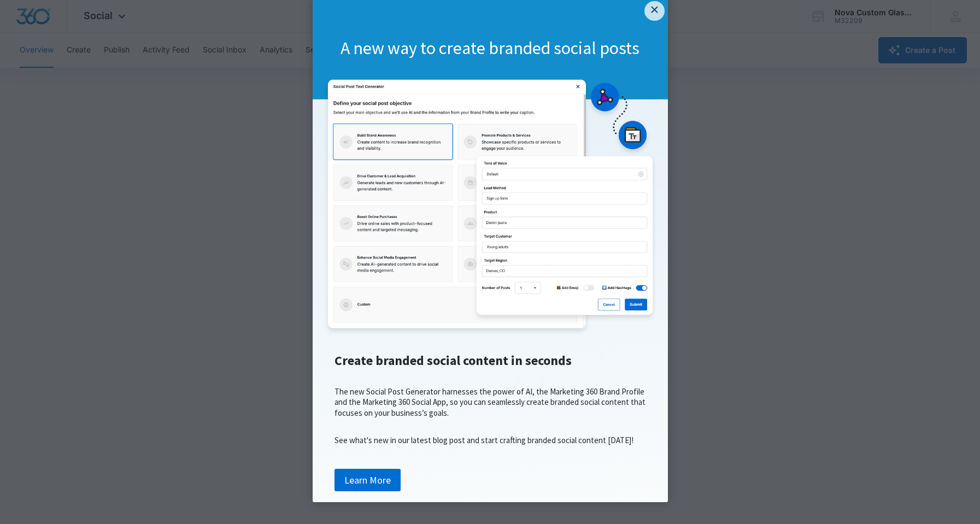 Image resolution: width=980 pixels, height=524 pixels. What do you see at coordinates (490, 402) in the screenshot?
I see `span: The new Social Post Generator harnesses the power of AI, the Marketing 360 Brand Profile and the ...` at bounding box center [490, 402].